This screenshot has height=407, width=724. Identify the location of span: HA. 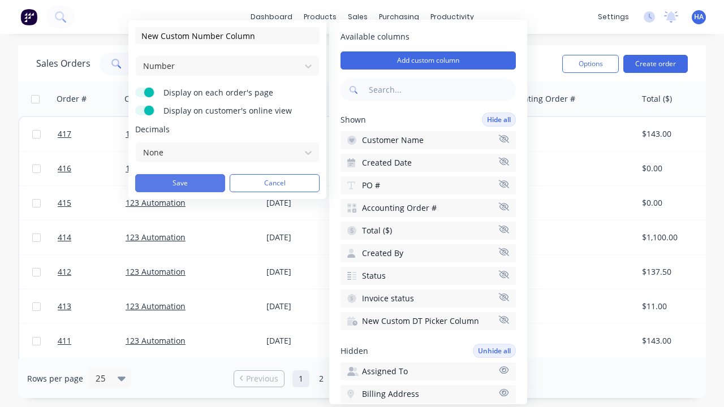
(698, 17).